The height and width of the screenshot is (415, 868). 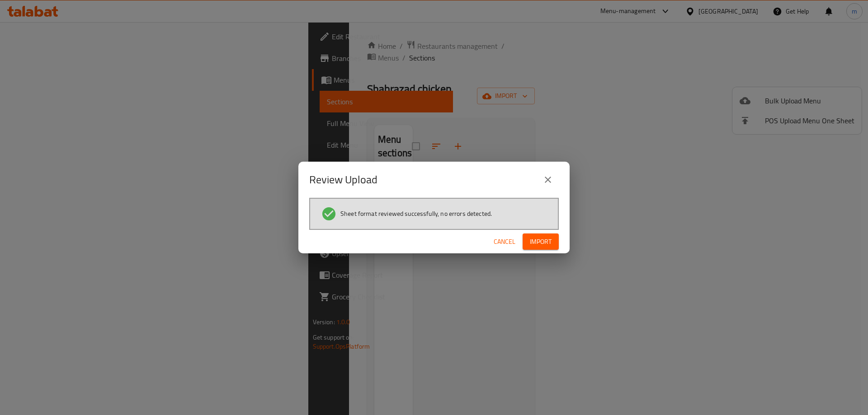 What do you see at coordinates (343, 180) in the screenshot?
I see `h2: Review Upload` at bounding box center [343, 180].